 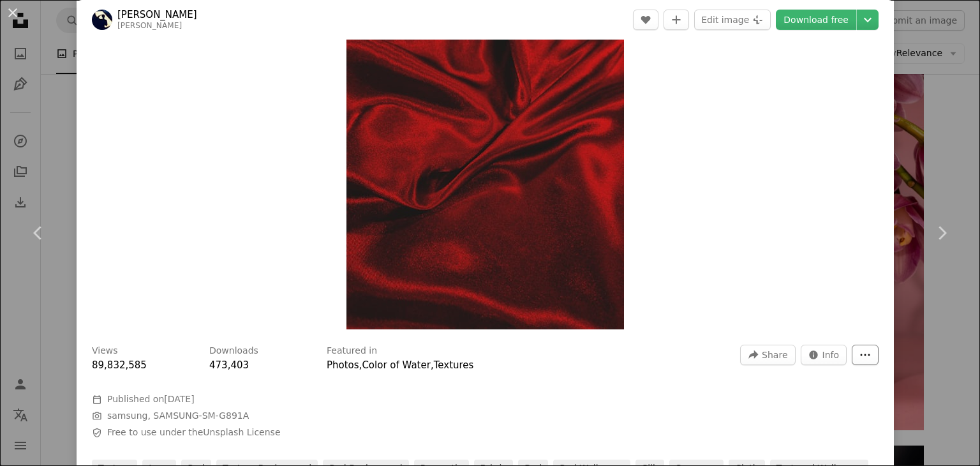 What do you see at coordinates (179, 399) in the screenshot?
I see `time: February 18, 2018 at 12:14:58 AM GMT+5:30` at bounding box center [179, 399].